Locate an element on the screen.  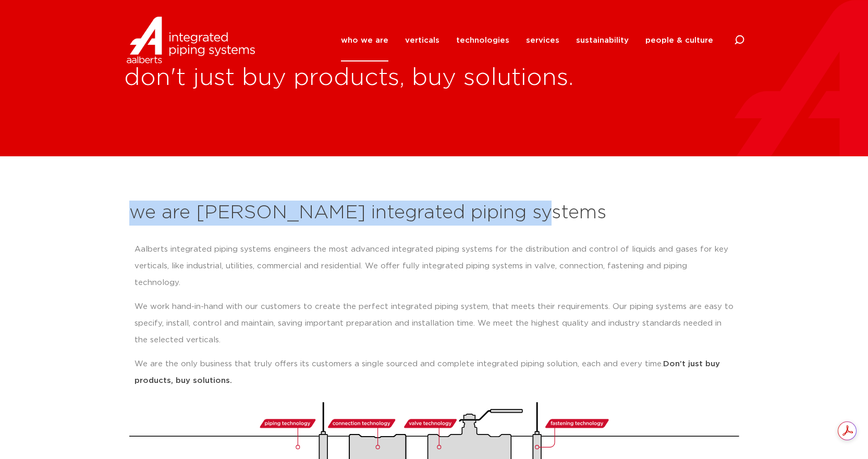
a: verticals is located at coordinates (422, 40).